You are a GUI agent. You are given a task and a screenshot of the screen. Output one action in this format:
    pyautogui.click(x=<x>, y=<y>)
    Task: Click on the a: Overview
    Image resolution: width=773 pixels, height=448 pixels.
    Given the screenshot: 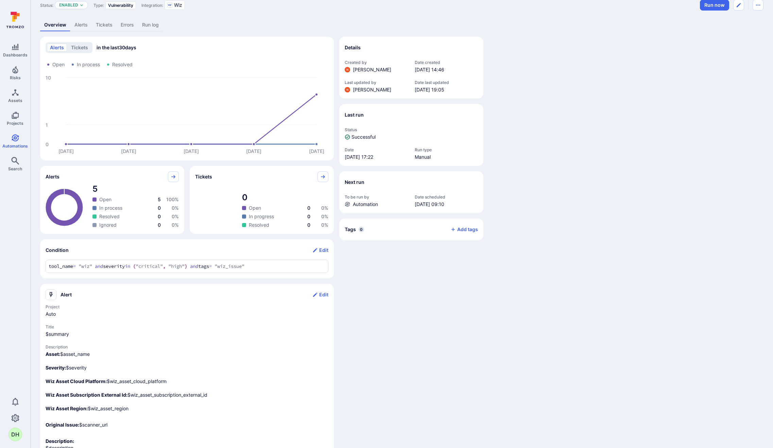 What is the action you would take?
    pyautogui.click(x=55, y=25)
    